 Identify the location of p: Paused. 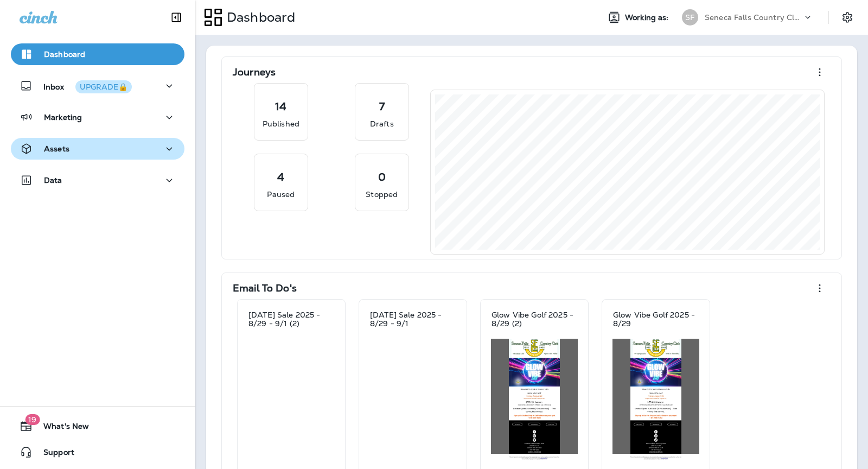
(281, 194).